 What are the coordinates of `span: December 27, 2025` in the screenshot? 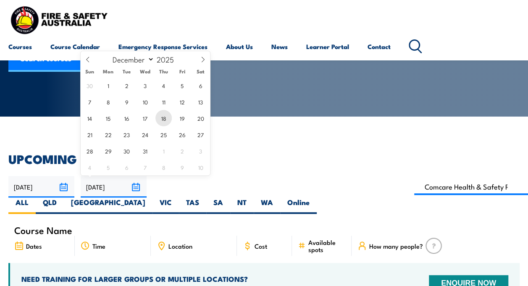 It's located at (200, 134).